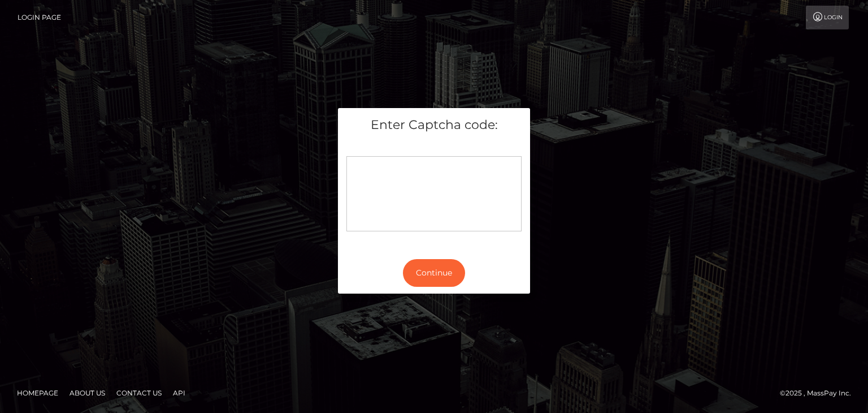 This screenshot has height=413, width=868. What do you see at coordinates (820, 393) in the screenshot?
I see `div: © 2025 , MassPay Inc.` at bounding box center [820, 393].